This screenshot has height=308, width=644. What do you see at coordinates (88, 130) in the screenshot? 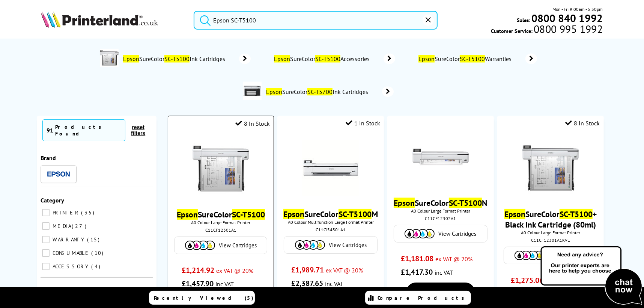
I see `div: Products Found` at bounding box center [88, 130].